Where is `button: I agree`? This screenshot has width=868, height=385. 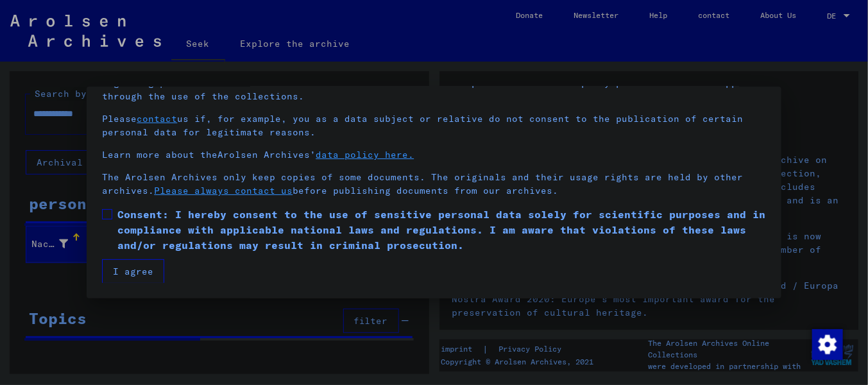
button: I agree is located at coordinates (133, 272).